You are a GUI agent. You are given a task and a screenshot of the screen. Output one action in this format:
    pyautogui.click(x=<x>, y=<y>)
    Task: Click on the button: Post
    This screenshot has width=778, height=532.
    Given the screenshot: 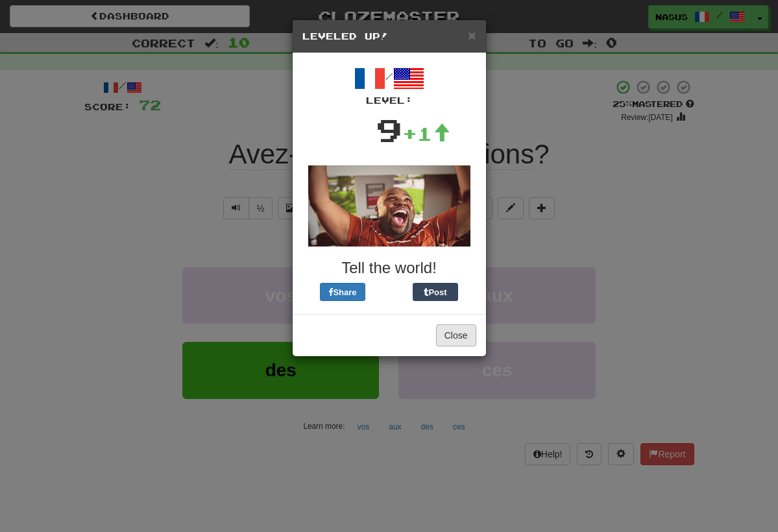 What is the action you would take?
    pyautogui.click(x=436, y=292)
    